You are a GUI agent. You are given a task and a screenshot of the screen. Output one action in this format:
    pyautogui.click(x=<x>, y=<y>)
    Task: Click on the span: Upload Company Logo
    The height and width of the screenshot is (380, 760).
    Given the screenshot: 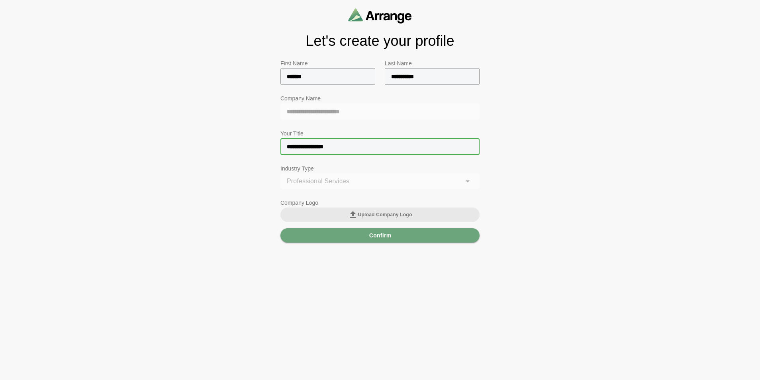 What is the action you would take?
    pyautogui.click(x=380, y=215)
    